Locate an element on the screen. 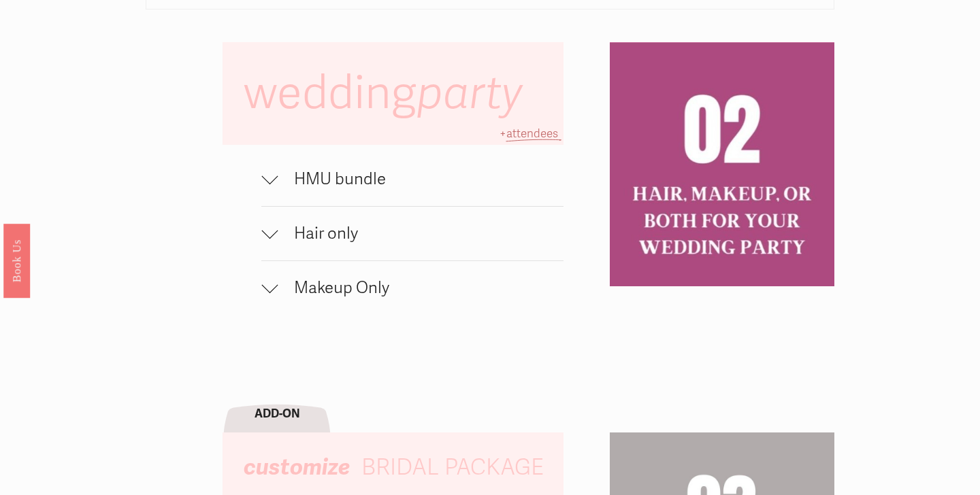 The image size is (980, 495). span: wedding is located at coordinates (388, 93).